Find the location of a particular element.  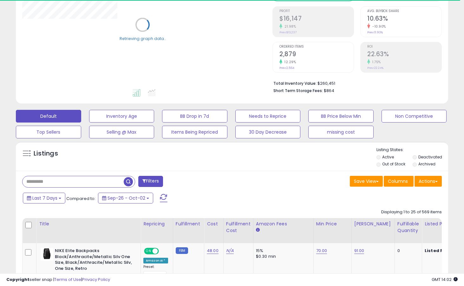

div: Fulfillment Cost is located at coordinates (238, 227).